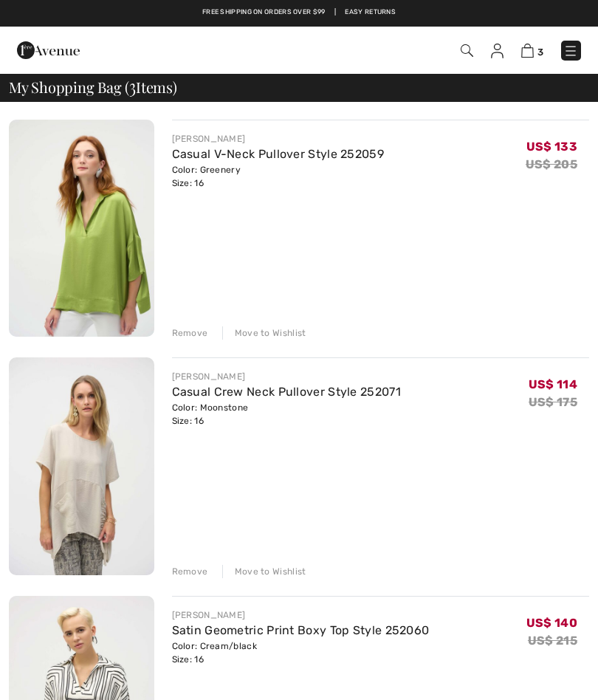 Image resolution: width=598 pixels, height=700 pixels. Describe the element at coordinates (278, 176) in the screenshot. I see `div: Color: Greenery Size: 16` at that location.